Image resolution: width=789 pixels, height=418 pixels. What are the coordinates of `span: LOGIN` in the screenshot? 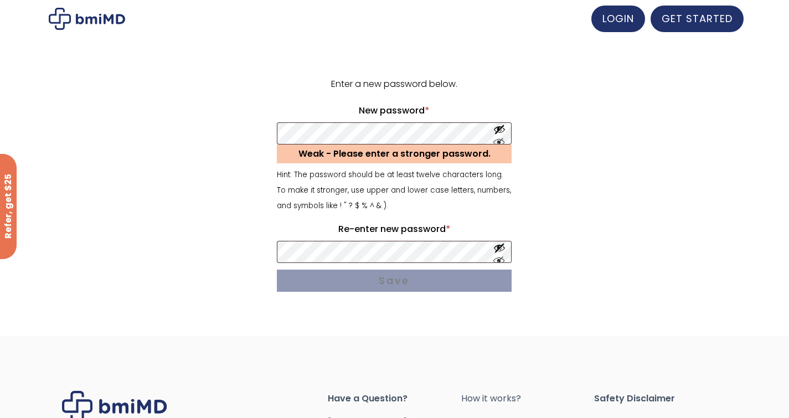 It's located at (618, 18).